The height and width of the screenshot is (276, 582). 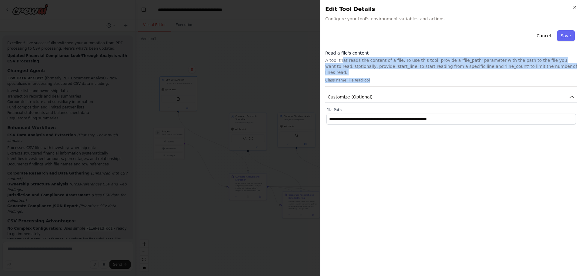 I want to click on span: Configure your tool's environment variables and actions., so click(x=451, y=19).